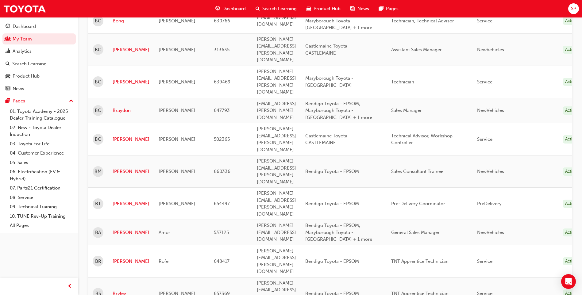 The width and height of the screenshot is (582, 295). Describe the element at coordinates (389, 9) in the screenshot. I see `a: pages-iconPages` at that location.